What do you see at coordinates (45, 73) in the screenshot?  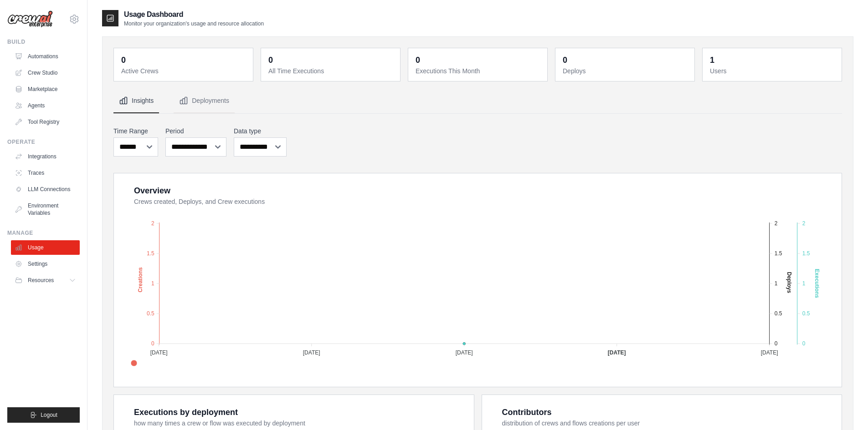 I see `a: Crew Studio` at bounding box center [45, 73].